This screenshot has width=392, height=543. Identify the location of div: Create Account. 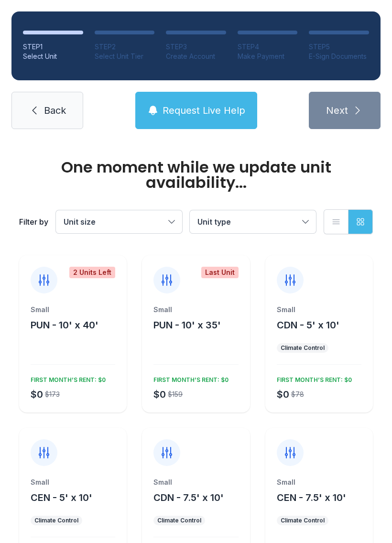
(196, 56).